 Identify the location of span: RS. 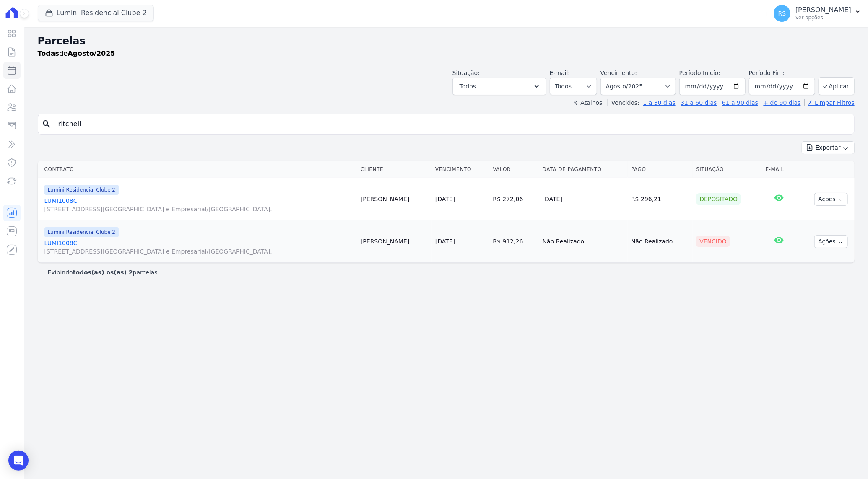
(782, 13).